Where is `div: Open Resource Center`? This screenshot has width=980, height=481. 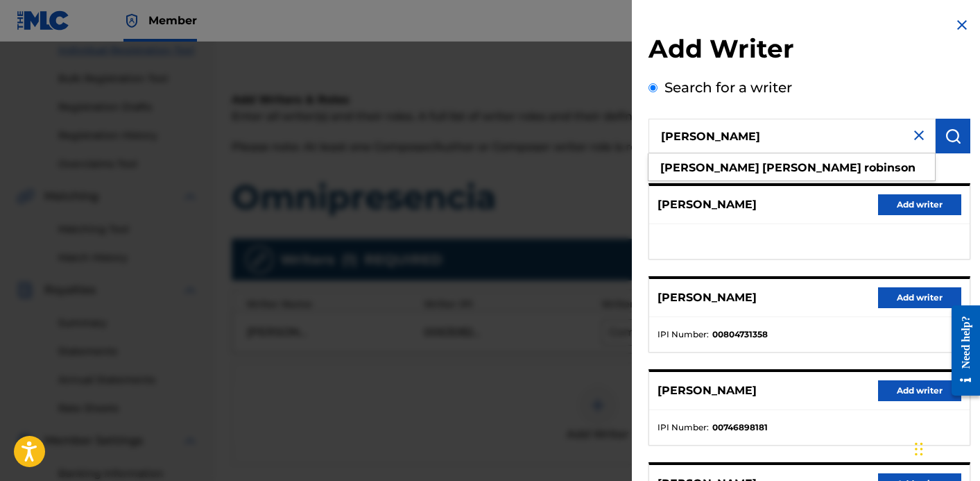
div: Open Resource Center is located at coordinates (24, 56).